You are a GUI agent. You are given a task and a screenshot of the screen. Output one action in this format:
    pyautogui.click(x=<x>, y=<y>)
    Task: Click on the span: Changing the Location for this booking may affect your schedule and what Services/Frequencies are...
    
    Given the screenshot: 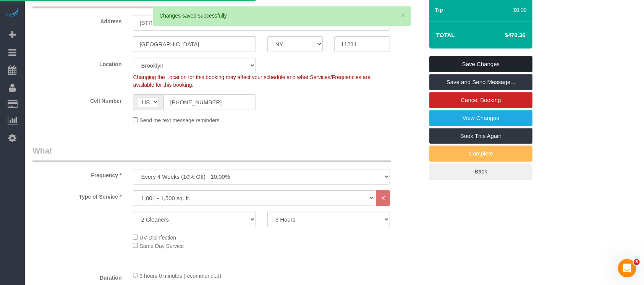 What is the action you would take?
    pyautogui.click(x=251, y=81)
    